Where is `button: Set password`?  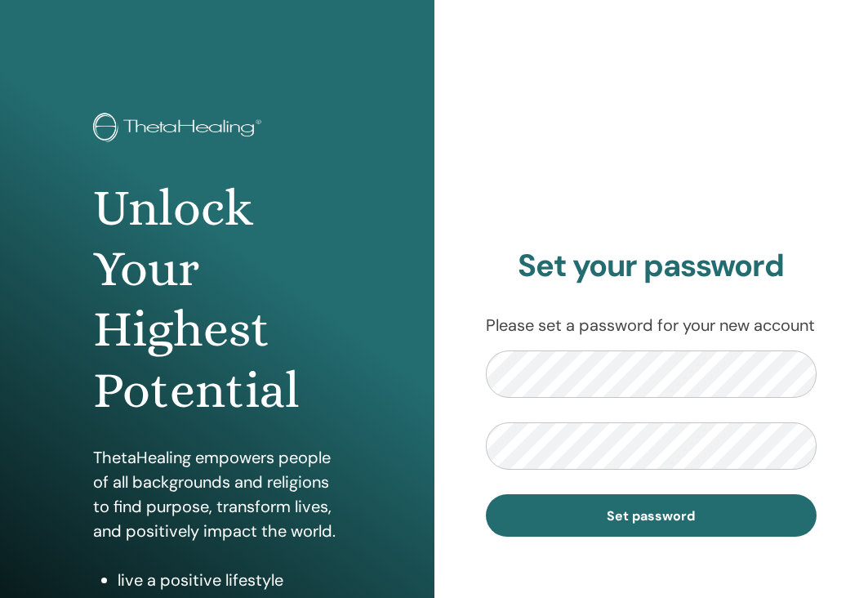
button: Set password is located at coordinates (651, 515).